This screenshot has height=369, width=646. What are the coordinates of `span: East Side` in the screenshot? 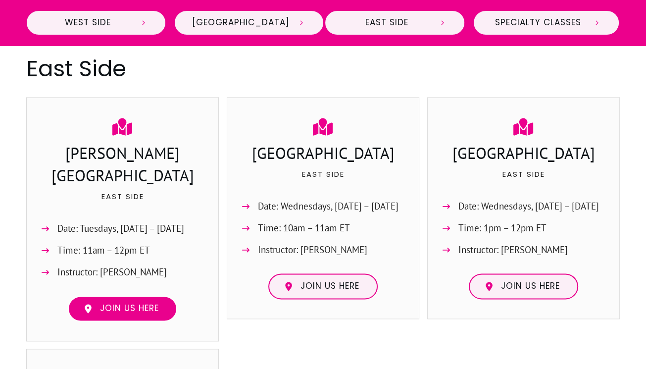 It's located at (386, 23).